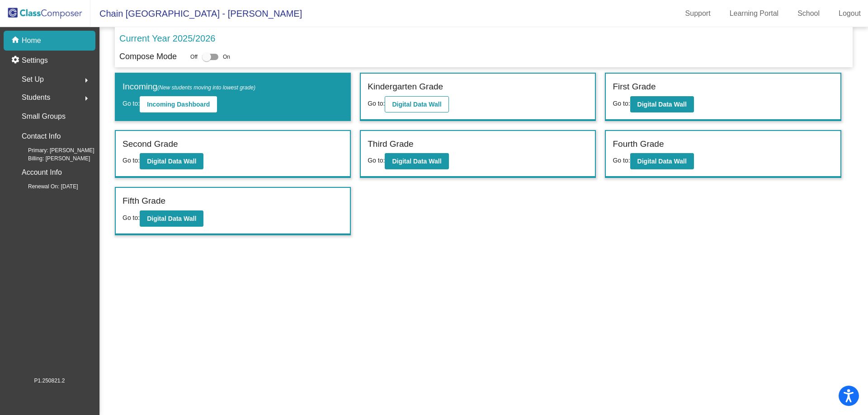 The height and width of the screenshot is (415, 868). Describe the element at coordinates (206, 87) in the screenshot. I see `span: (New students moving into lowest grade)` at that location.